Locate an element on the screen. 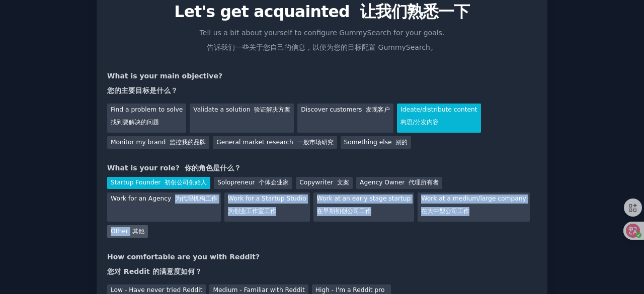  font: 你的角色是什么？ is located at coordinates (213, 168).